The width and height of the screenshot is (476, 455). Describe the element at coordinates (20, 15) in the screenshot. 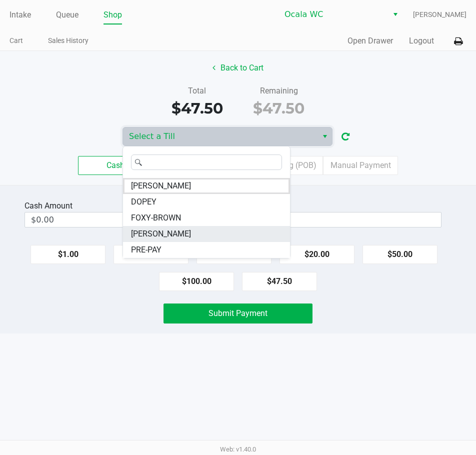

I see `a: Intake` at that location.